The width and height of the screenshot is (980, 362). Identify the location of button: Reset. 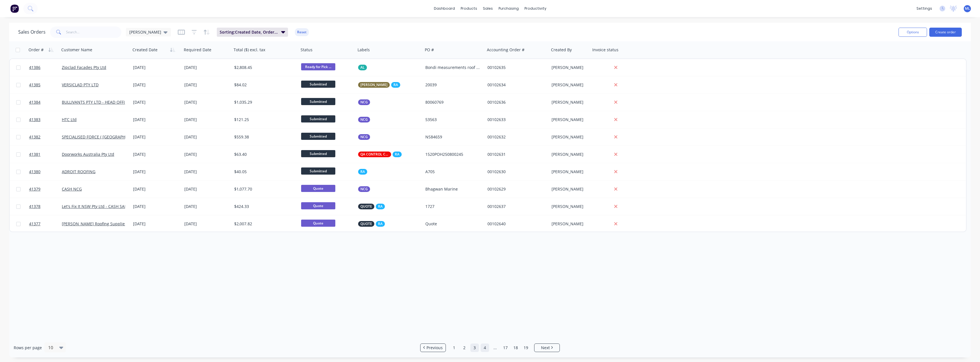
(301, 32).